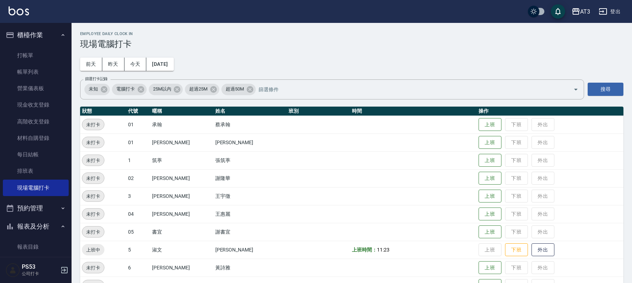  I want to click on button: 外出, so click(543, 250).